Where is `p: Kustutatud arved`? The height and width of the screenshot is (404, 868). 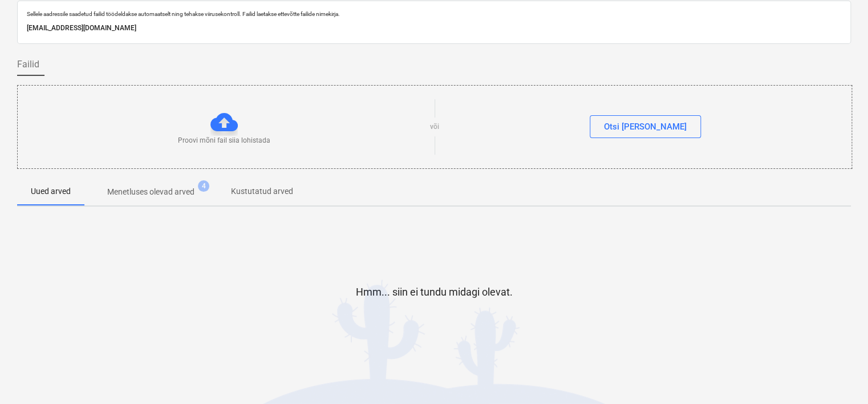 p: Kustutatud arved is located at coordinates (262, 191).